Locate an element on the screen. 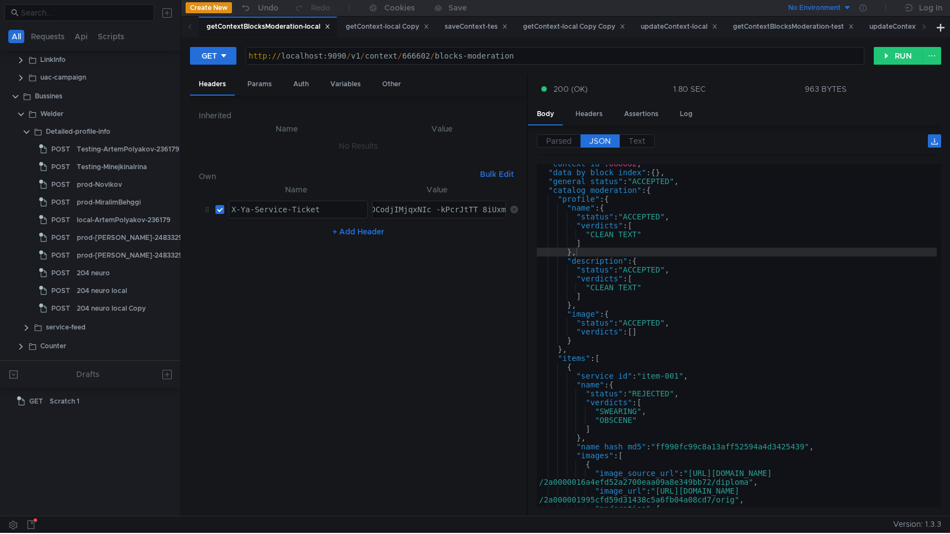 Image resolution: width=950 pixels, height=534 pixels. div: Save is located at coordinates (457, 8).